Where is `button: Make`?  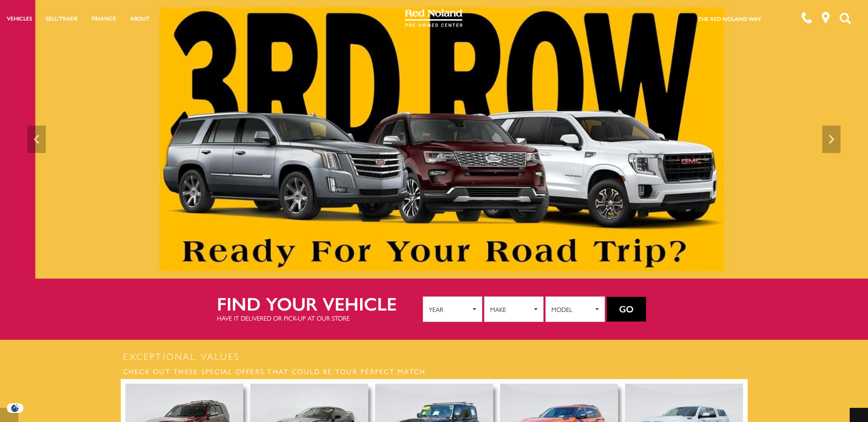
button: Make is located at coordinates (514, 309).